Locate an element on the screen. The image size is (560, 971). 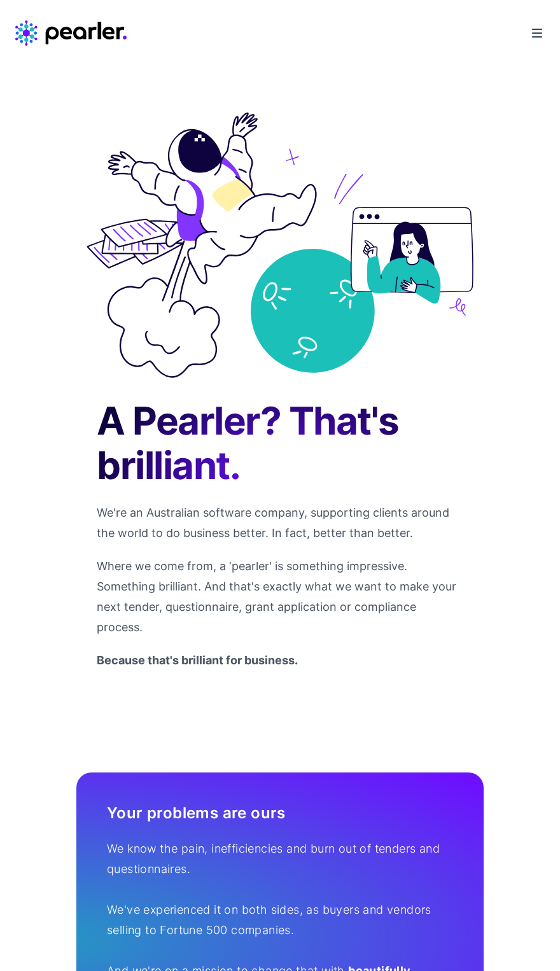
img: App screenshot is located at coordinates (280, 245).